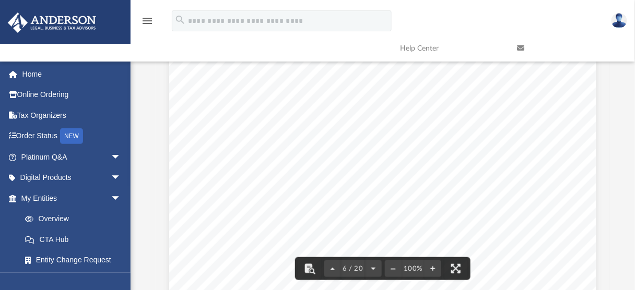 The height and width of the screenshot is (290, 635). Describe the element at coordinates (332, 247) in the screenshot. I see `span: residence subject to the terms and conditions as hereinafter set forth; and,` at that location.